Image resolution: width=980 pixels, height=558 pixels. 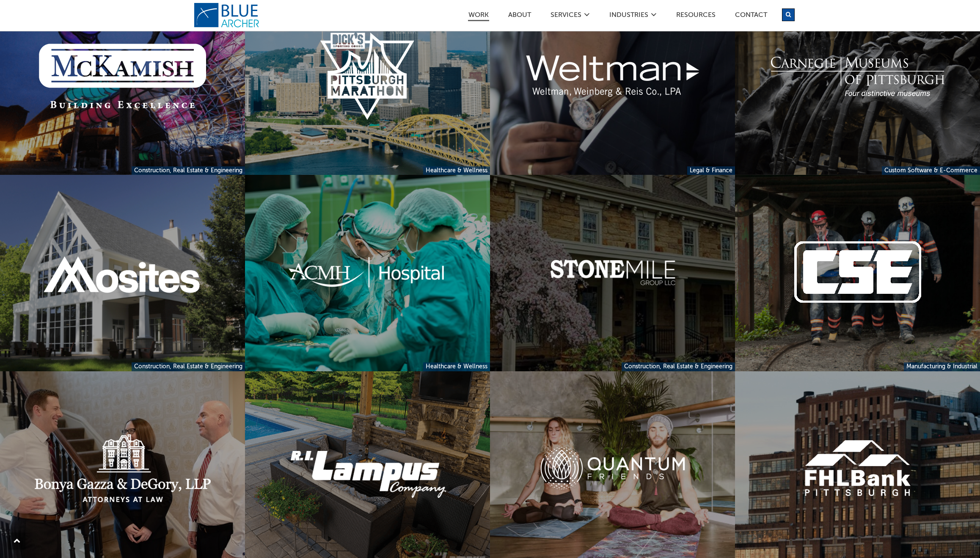 What do you see at coordinates (711, 171) in the screenshot?
I see `span: Legal & Finance` at bounding box center [711, 171].